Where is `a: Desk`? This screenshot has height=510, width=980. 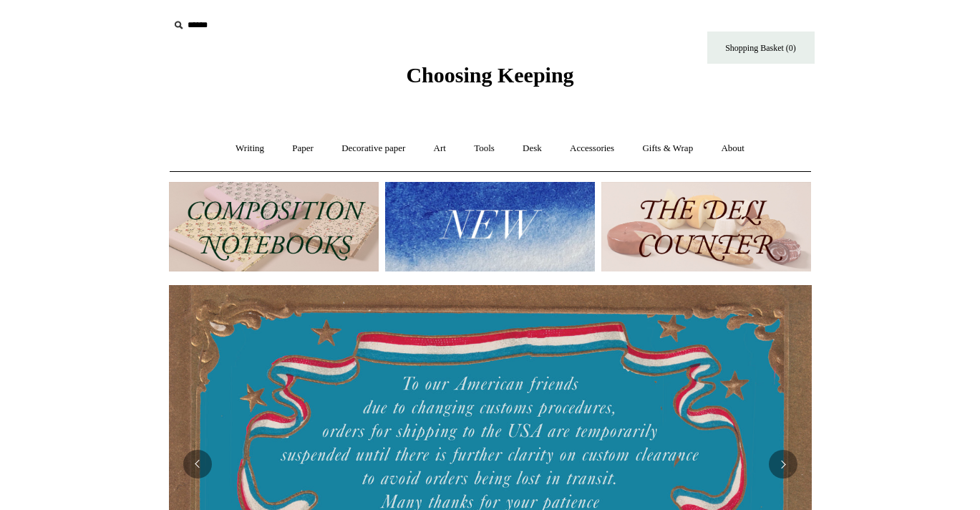 a: Desk is located at coordinates (532, 148).